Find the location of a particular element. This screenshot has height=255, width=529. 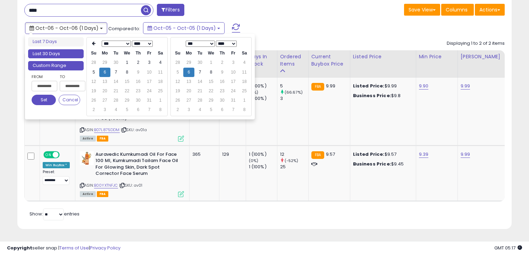

a: B07L875DDM is located at coordinates (107, 130).